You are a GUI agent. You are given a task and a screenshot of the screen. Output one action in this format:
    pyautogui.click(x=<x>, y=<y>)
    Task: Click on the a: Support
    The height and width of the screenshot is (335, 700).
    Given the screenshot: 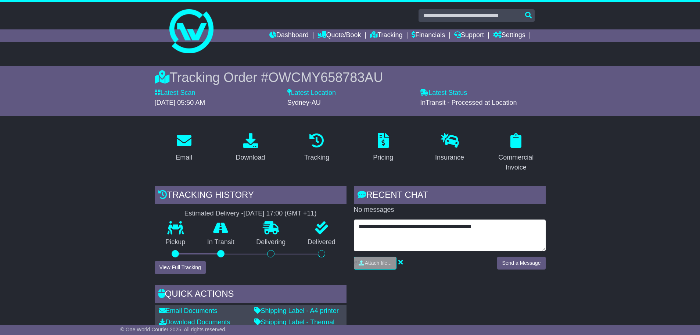 What is the action you would take?
    pyautogui.click(x=469, y=36)
    